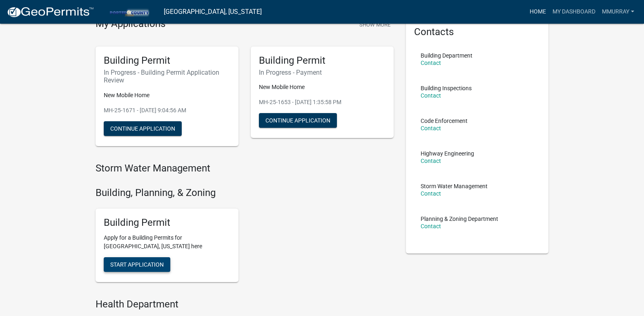 This screenshot has height=316, width=644. Describe the element at coordinates (244, 304) in the screenshot. I see `h4: Health Department` at that location.